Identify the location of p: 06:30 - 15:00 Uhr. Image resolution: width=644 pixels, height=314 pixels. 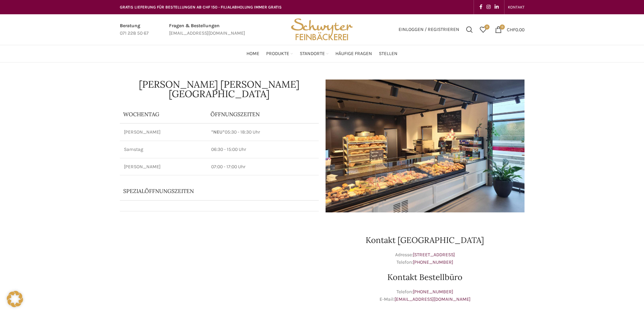
(263, 149).